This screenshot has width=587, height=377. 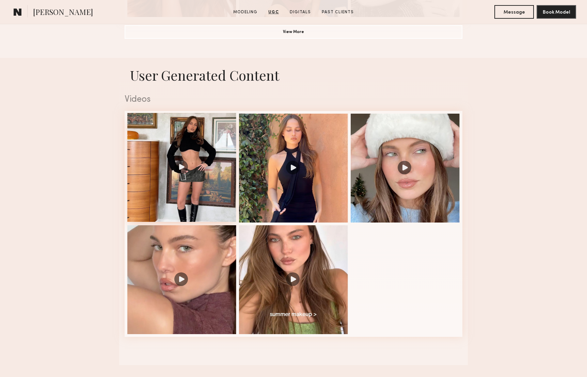 What do you see at coordinates (293, 32) in the screenshot?
I see `button: View More` at bounding box center [293, 32].